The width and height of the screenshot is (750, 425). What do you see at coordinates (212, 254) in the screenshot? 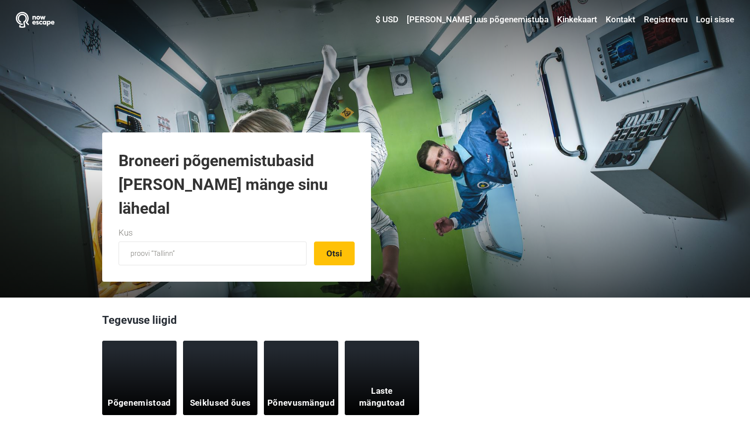
I see `input: proovi “Tallinn”` at bounding box center [212, 254].